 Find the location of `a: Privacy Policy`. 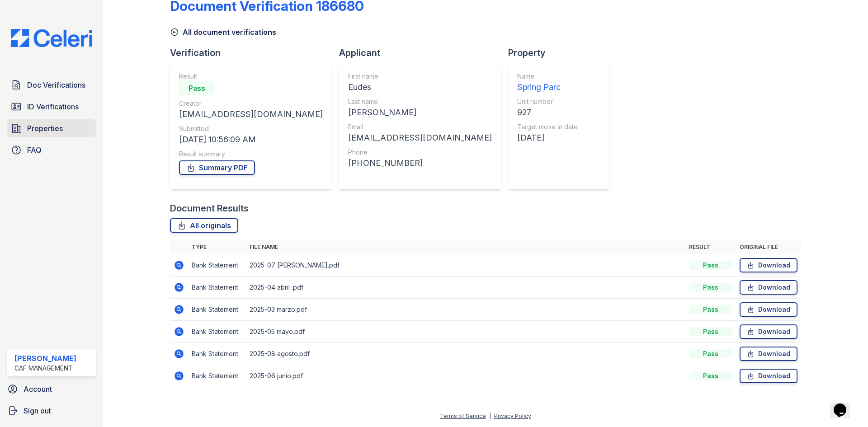

a: Privacy Policy is located at coordinates (513, 416).